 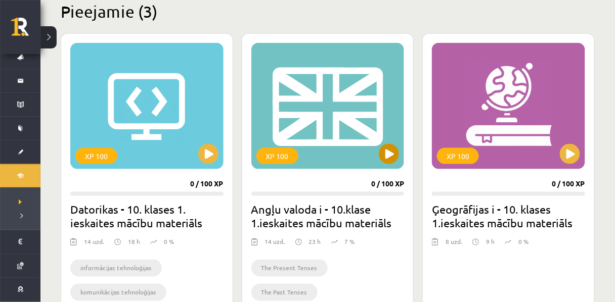 What do you see at coordinates (118, 293) in the screenshot?
I see `li: komunikācijas tehnoloģijas` at bounding box center [118, 293].